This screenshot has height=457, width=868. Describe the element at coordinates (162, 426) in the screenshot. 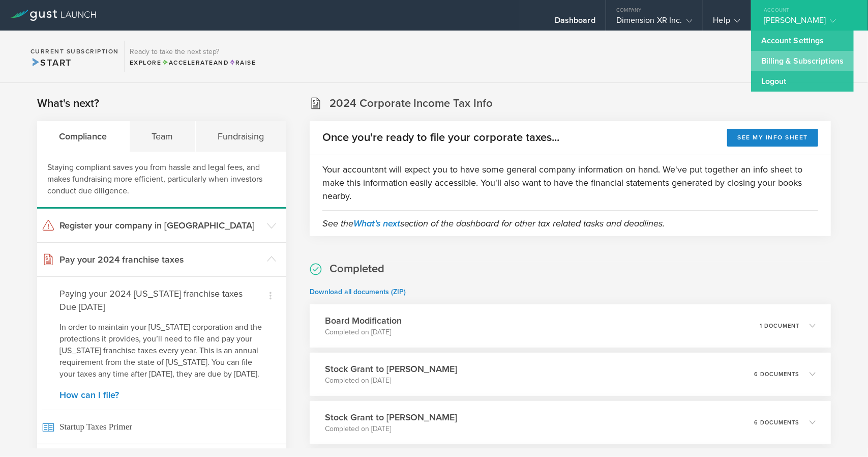

I see `a: Startup Taxes Primer` at that location.